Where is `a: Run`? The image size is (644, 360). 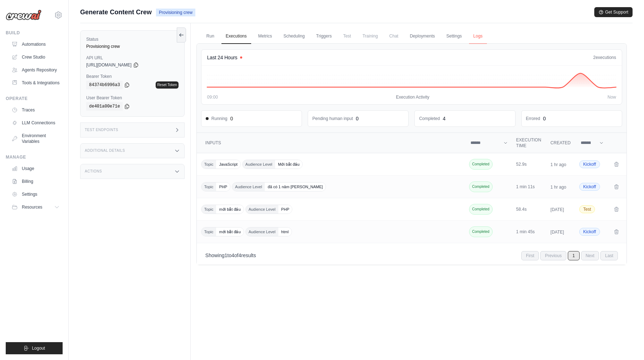 a: Run is located at coordinates (211, 36).